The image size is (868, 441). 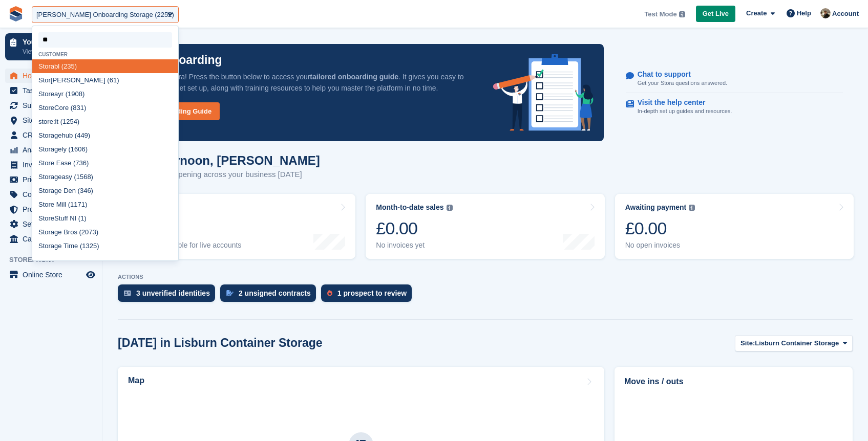 I want to click on img: contract_signature_icon-13c848040528278c33f63329250d36e43548de30e8caae1d1a13099fd9432cc5.svg, so click(x=230, y=293).